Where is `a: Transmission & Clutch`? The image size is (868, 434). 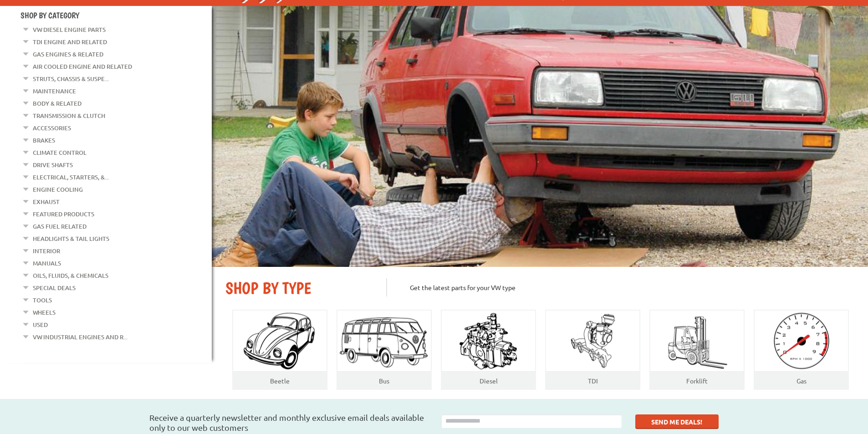
a: Transmission & Clutch is located at coordinates (69, 116).